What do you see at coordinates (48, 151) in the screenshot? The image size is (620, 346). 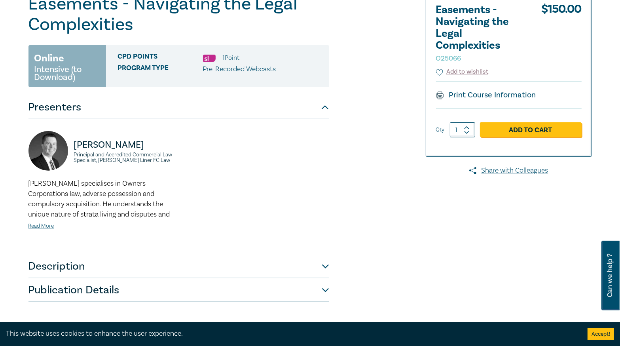 I see `img: https://s3.ap-southeast-2.amazonaws.com/leo-cussen-store-production-content/Contacts/Phillip%20Le...` at bounding box center [48, 151].